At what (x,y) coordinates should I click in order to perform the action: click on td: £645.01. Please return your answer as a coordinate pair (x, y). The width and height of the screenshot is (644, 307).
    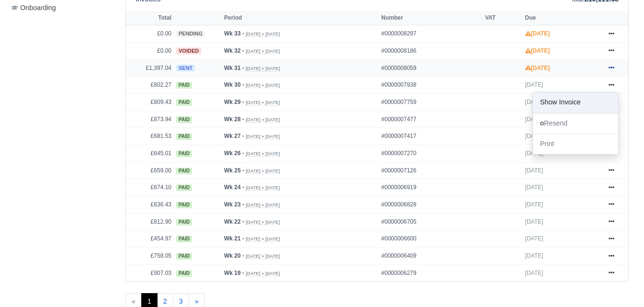
    Looking at the image, I should click on (150, 154).